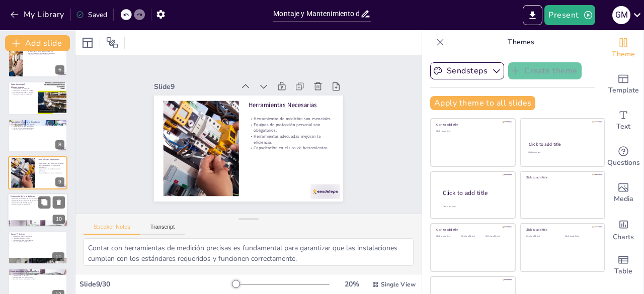 This screenshot has height=294, width=644. Describe the element at coordinates (624, 265) in the screenshot. I see `div: Add a table` at that location.